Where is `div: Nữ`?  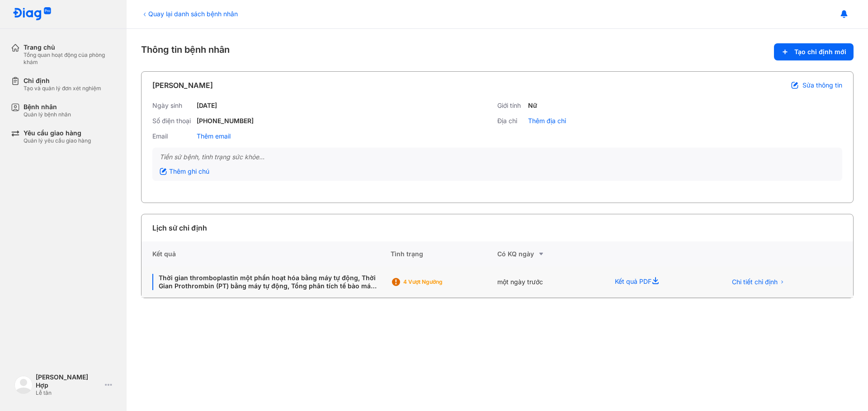
div: Nữ is located at coordinates (533, 106).